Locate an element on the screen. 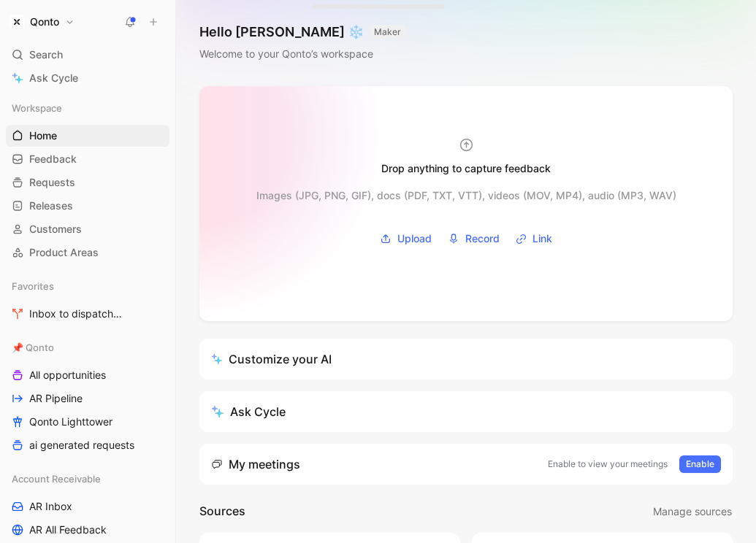 Image resolution: width=756 pixels, height=543 pixels. span: Account Receivable is located at coordinates (56, 480).